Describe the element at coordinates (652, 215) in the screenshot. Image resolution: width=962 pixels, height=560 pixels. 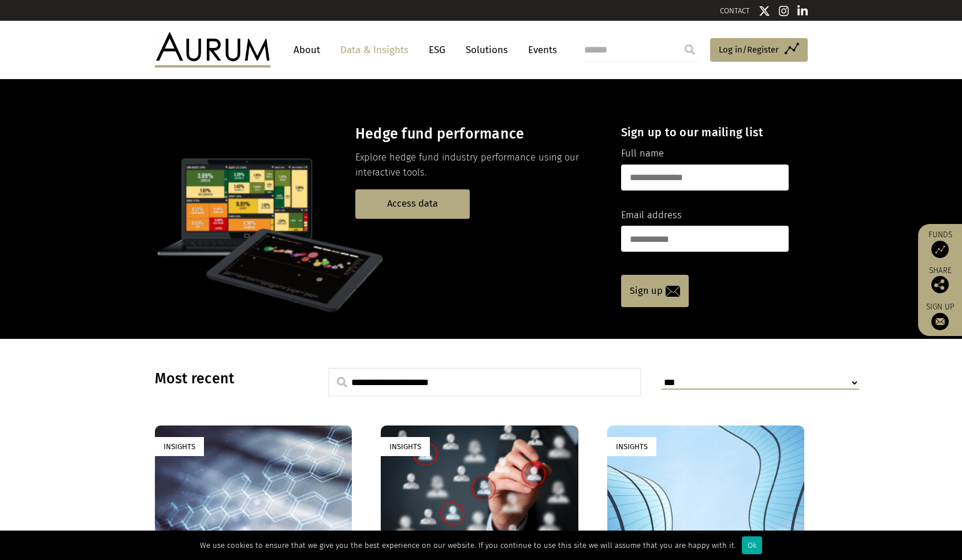
I see `label: Email address` at that location.